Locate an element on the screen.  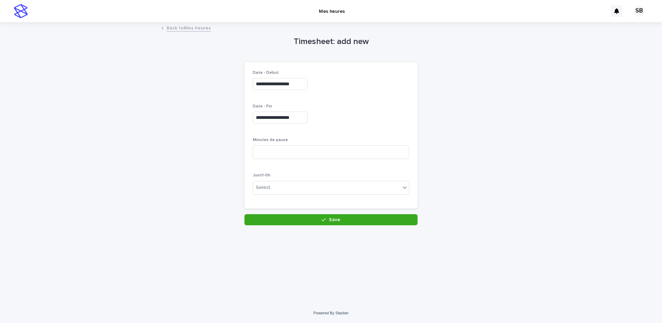
span: Minutes de pause is located at coordinates (271, 140).